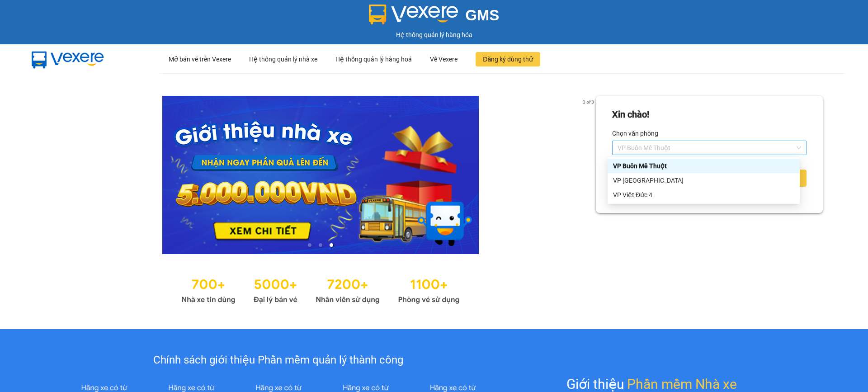  Describe the element at coordinates (709, 178) in the screenshot. I see `span: Đăng nhập` at that location.